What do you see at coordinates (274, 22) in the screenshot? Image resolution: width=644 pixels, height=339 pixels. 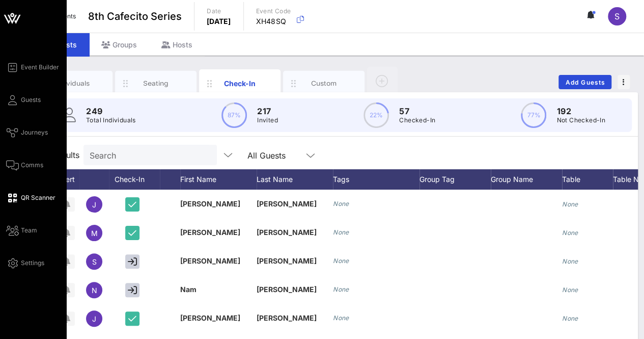 I see `p: XH48SQ` at bounding box center [274, 22].